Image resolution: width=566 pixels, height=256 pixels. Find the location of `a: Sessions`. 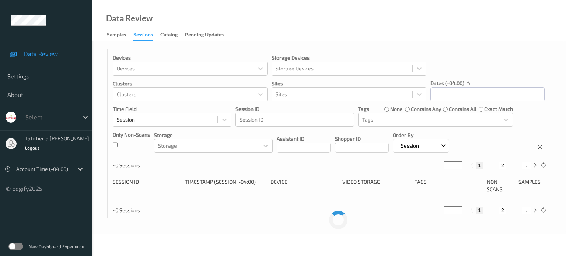

a: Sessions is located at coordinates (147, 35).